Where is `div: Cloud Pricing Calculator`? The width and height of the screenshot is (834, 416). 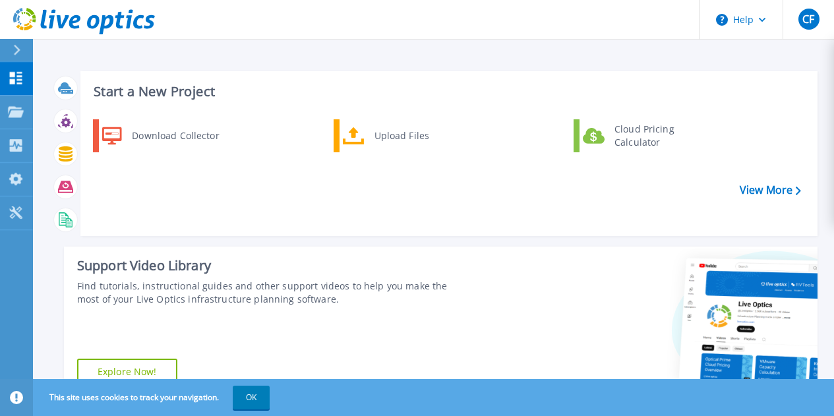
div: Cloud Pricing Calculator is located at coordinates (656, 136).